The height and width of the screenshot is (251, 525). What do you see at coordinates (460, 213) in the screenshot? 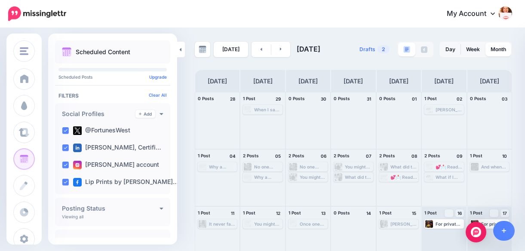
I see `a: 16` at bounding box center [460, 213].